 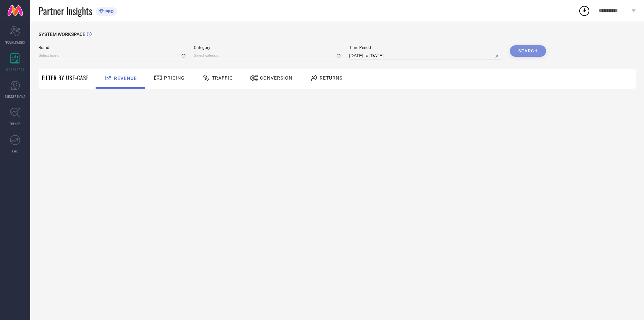 What do you see at coordinates (223, 78) in the screenshot?
I see `span: Traffic` at bounding box center [223, 78].